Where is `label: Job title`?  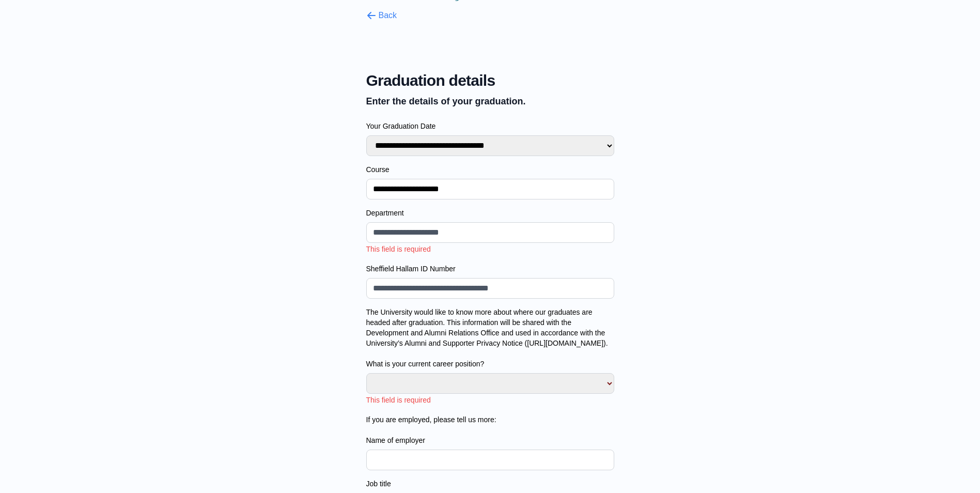 label: Job title is located at coordinates (490, 484).